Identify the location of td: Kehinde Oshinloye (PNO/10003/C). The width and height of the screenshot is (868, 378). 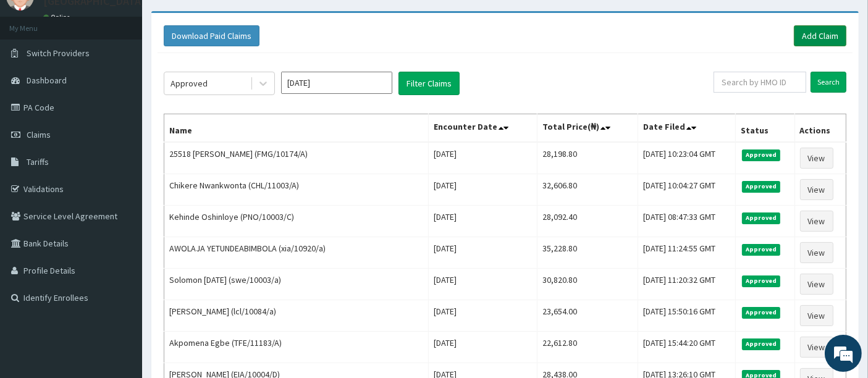
(297, 221).